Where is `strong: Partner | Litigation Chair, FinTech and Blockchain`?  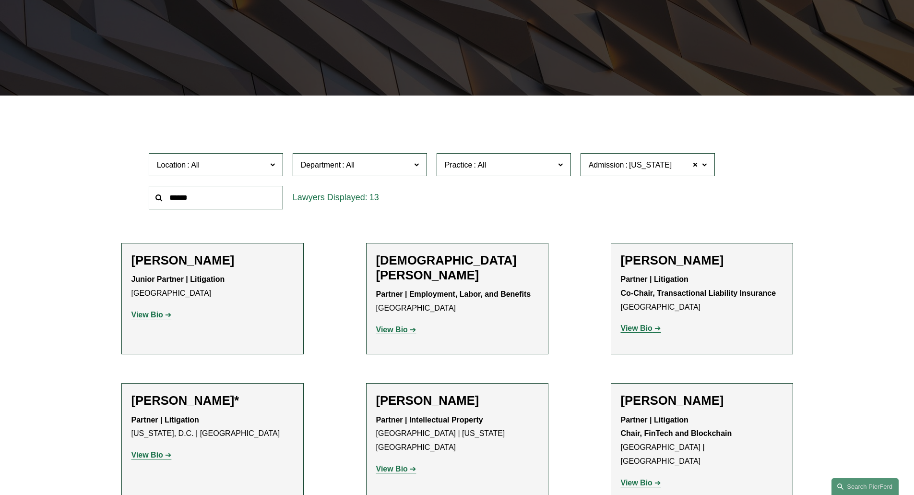 strong: Partner | Litigation Chair, FinTech and Blockchain is located at coordinates (677, 427).